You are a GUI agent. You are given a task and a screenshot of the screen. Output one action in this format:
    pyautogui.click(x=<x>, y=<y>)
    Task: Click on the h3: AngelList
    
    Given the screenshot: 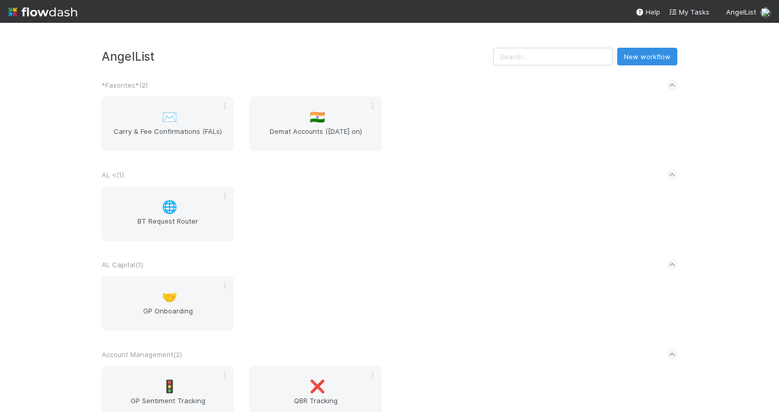 What is the action you would take?
    pyautogui.click(x=297, y=56)
    